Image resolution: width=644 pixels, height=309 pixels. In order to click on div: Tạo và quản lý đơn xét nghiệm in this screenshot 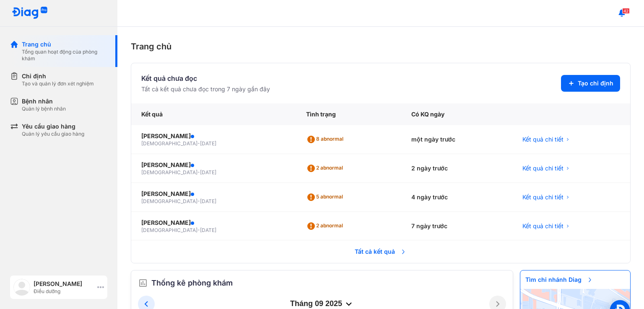, I will do `click(58, 83)`.